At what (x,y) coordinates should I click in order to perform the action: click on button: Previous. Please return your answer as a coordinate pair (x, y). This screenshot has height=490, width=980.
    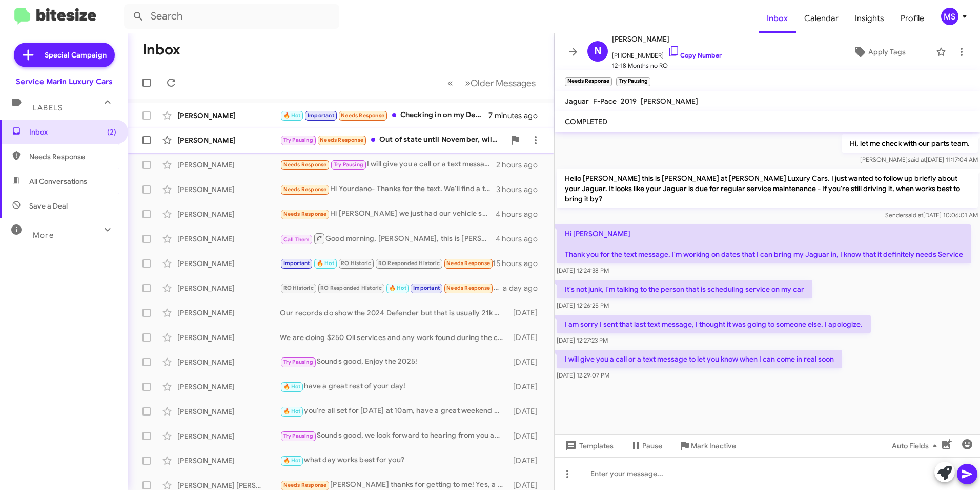
    Looking at the image, I should click on (450, 82).